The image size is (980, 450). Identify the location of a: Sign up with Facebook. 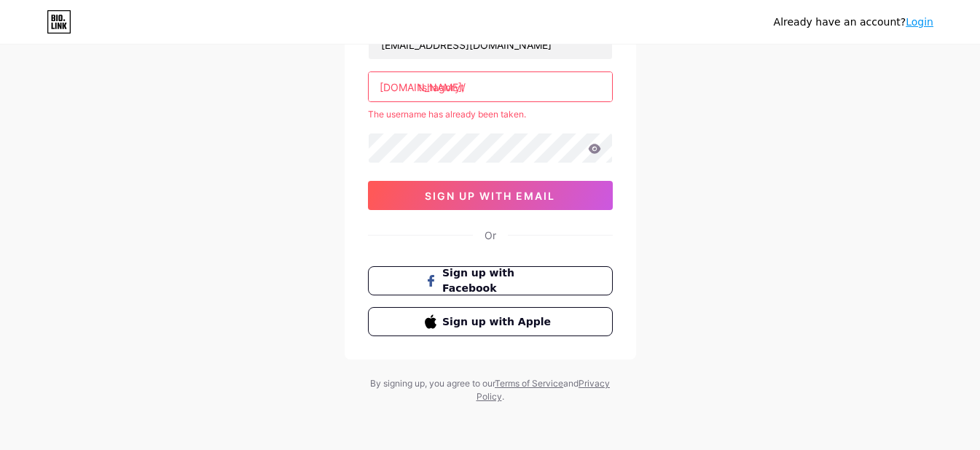
(490, 281).